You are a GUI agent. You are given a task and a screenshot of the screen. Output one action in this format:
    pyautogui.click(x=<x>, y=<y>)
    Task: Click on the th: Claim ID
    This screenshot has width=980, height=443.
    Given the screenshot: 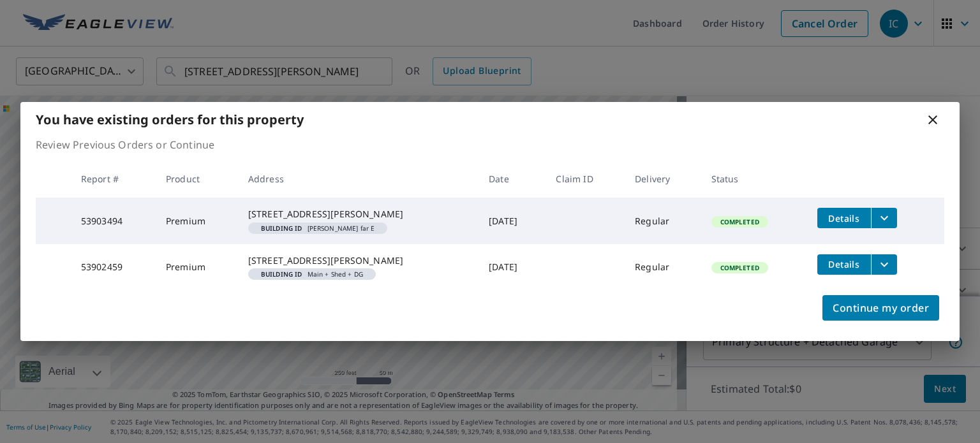 What is the action you would take?
    pyautogui.click(x=585, y=179)
    